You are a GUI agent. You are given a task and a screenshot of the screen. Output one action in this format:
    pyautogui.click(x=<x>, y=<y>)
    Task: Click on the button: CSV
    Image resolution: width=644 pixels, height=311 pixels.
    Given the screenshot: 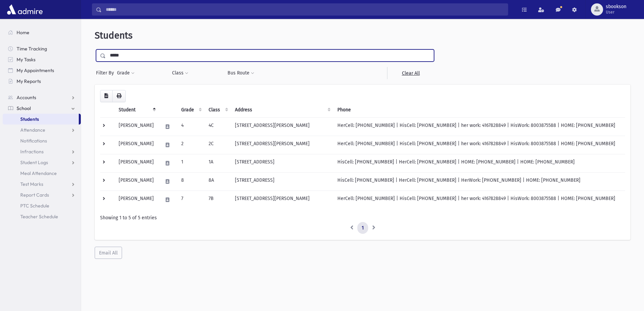 What is the action you would take?
    pyautogui.click(x=106, y=96)
    